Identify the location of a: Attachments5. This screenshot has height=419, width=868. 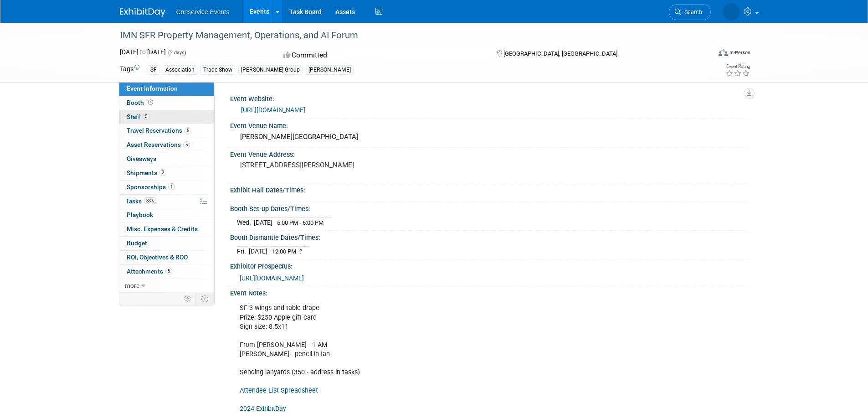
(167, 271).